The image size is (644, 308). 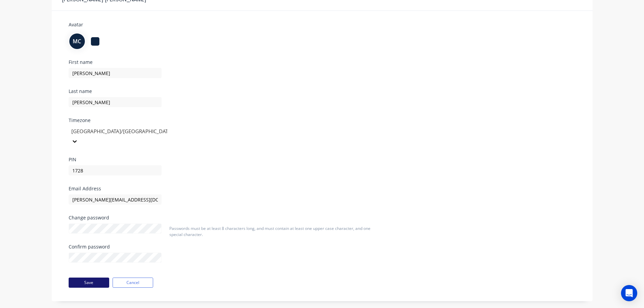 I want to click on div: Confirm password, so click(x=115, y=247).